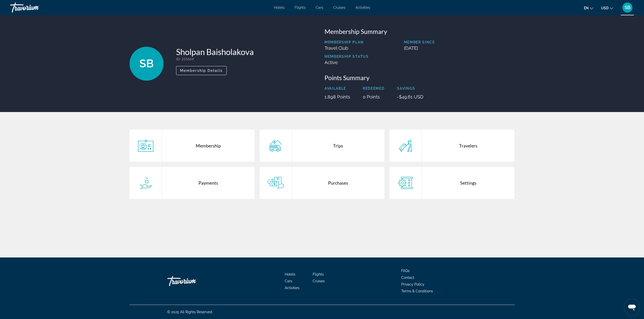 This screenshot has width=644, height=319. Describe the element at coordinates (588, 7) in the screenshot. I see `button: Change language` at that location.